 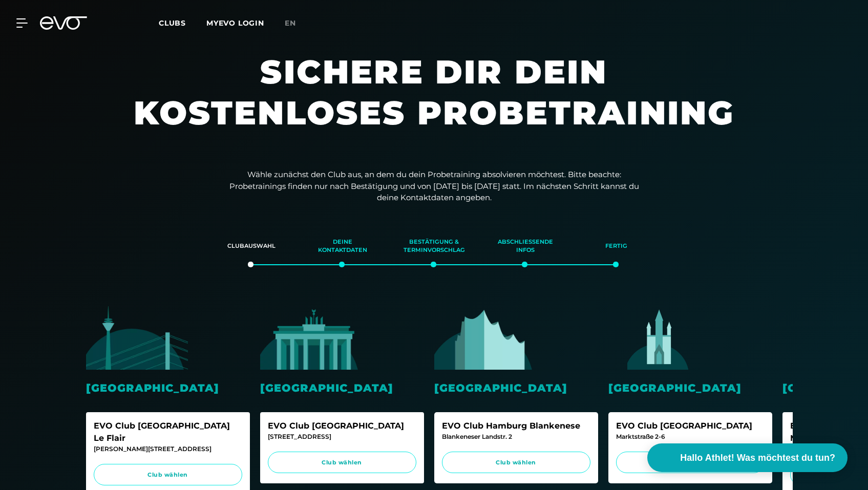 What do you see at coordinates (526, 247) in the screenshot?
I see `div: Abschließende Infos` at bounding box center [526, 247].